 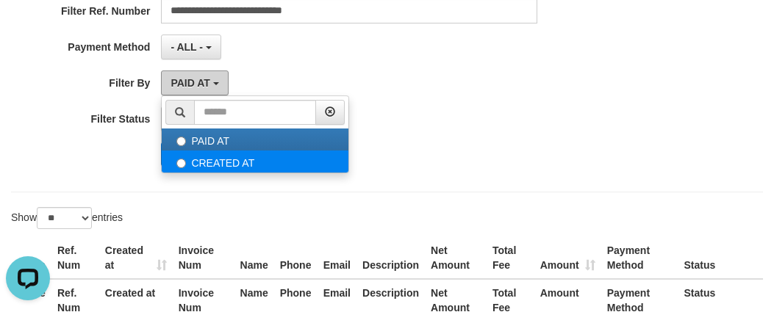 What do you see at coordinates (567, 258) in the screenshot?
I see `th: Amount` at bounding box center [567, 258].